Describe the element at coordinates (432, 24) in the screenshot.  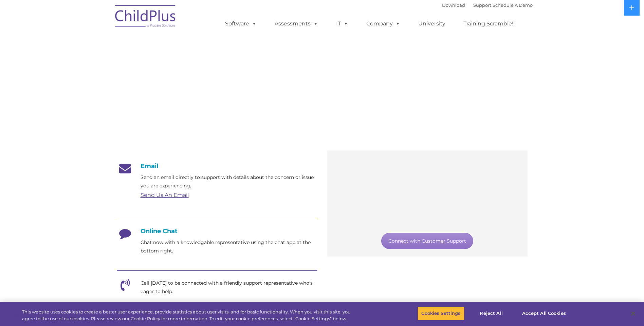
I see `a: University` at that location.